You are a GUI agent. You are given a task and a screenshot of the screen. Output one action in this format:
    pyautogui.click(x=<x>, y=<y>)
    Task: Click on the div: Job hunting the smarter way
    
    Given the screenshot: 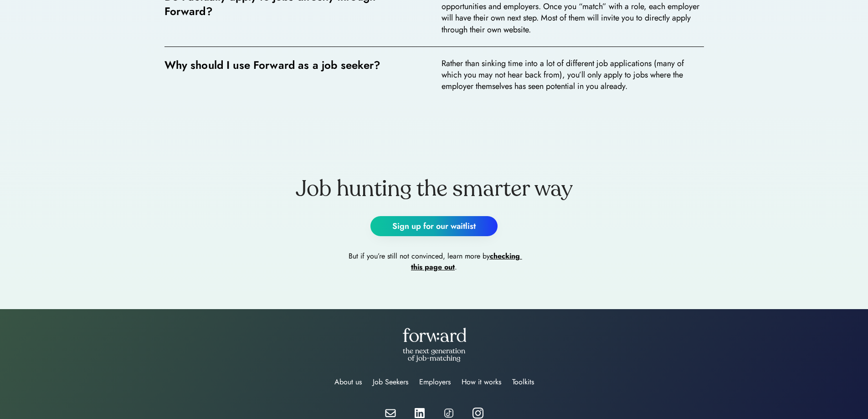 What is the action you would take?
    pyautogui.click(x=434, y=189)
    